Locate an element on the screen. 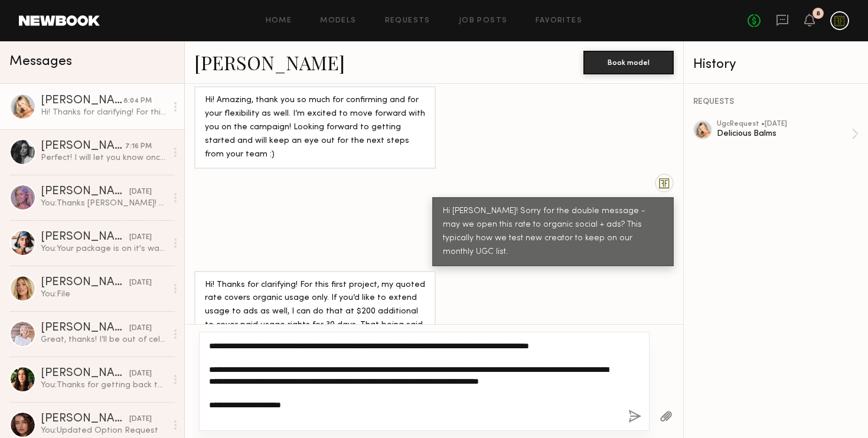 The height and width of the screenshot is (438, 868). a: Favorites is located at coordinates (559, 21).